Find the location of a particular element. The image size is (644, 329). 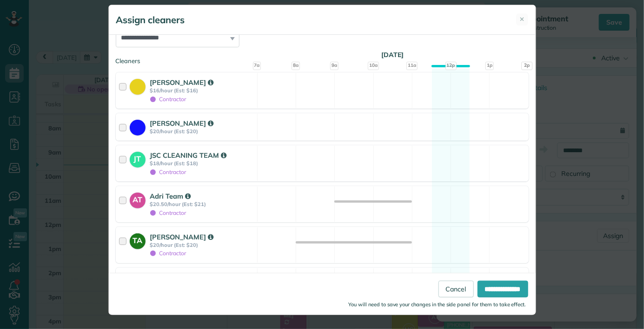

small: You will need to save your changes in the side panel for them to take effect. is located at coordinates (437, 305).